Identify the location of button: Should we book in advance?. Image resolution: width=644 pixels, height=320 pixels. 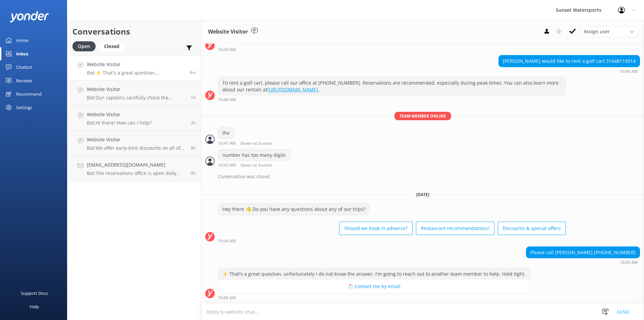
(376, 228).